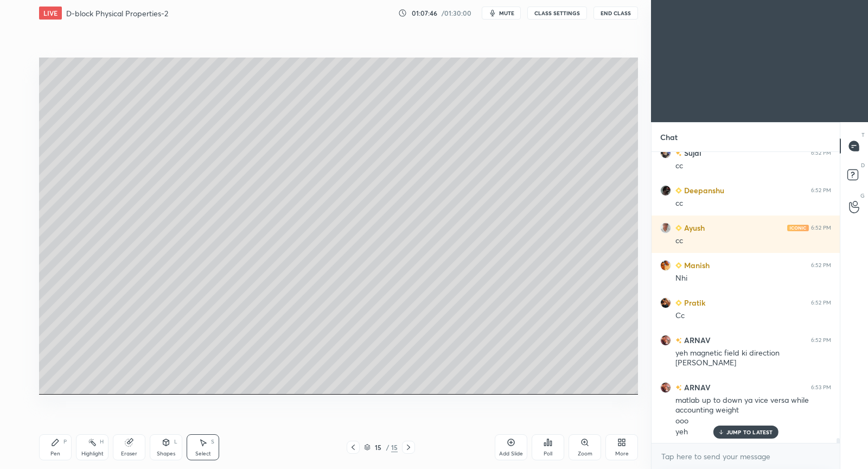  Describe the element at coordinates (863, 134) in the screenshot. I see `p: T` at that location.